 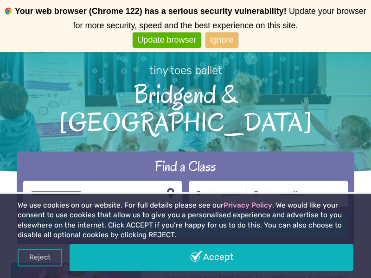 I want to click on label: years, so click(x=230, y=194).